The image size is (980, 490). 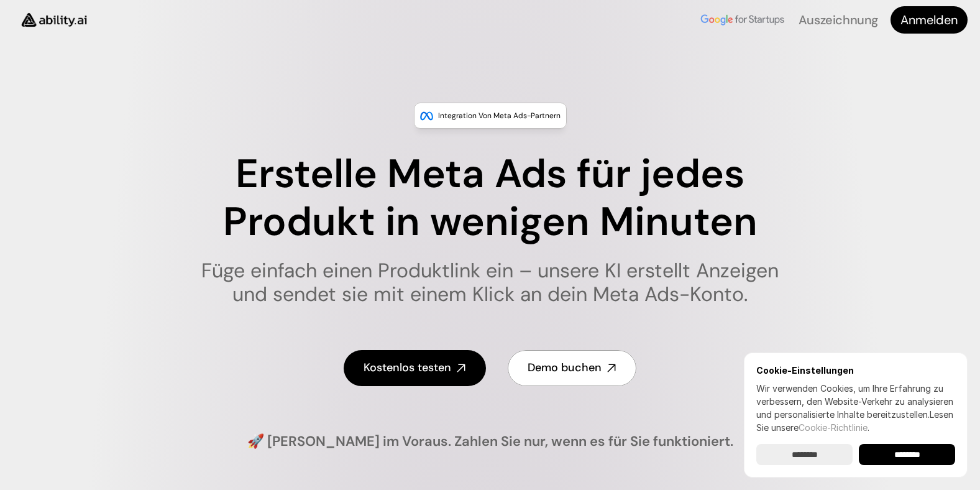 What do you see at coordinates (929, 20) in the screenshot?
I see `a: Anmelden` at bounding box center [929, 20].